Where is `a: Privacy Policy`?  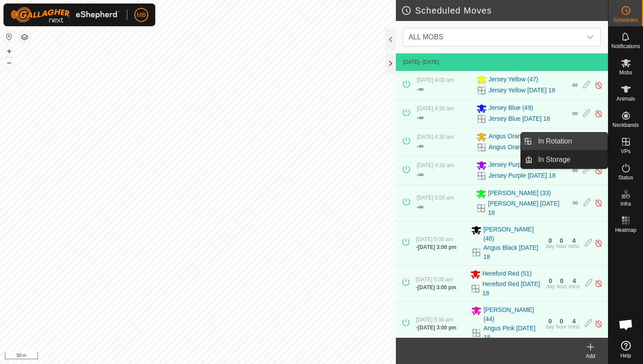 a: Privacy Policy is located at coordinates (179, 357).